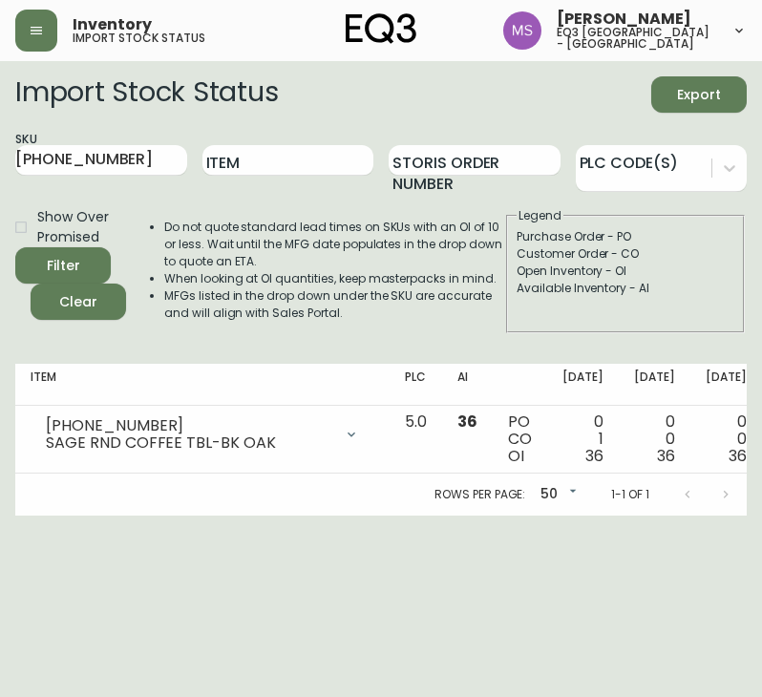 This screenshot has height=697, width=762. I want to click on th: Item, so click(202, 385).